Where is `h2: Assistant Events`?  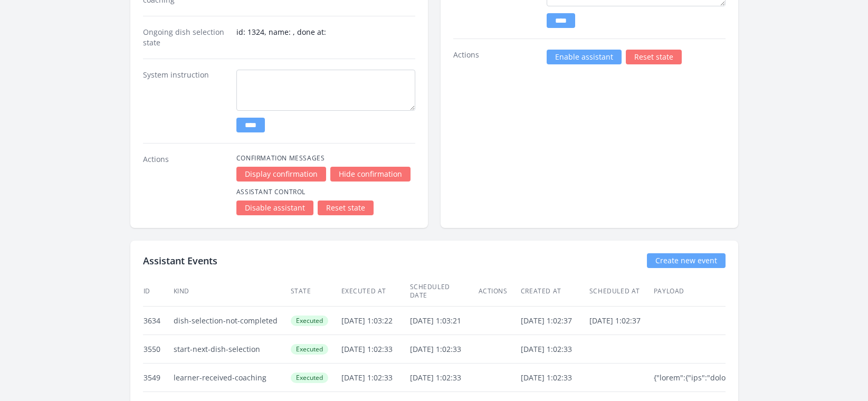 h2: Assistant Events is located at coordinates (180, 261).